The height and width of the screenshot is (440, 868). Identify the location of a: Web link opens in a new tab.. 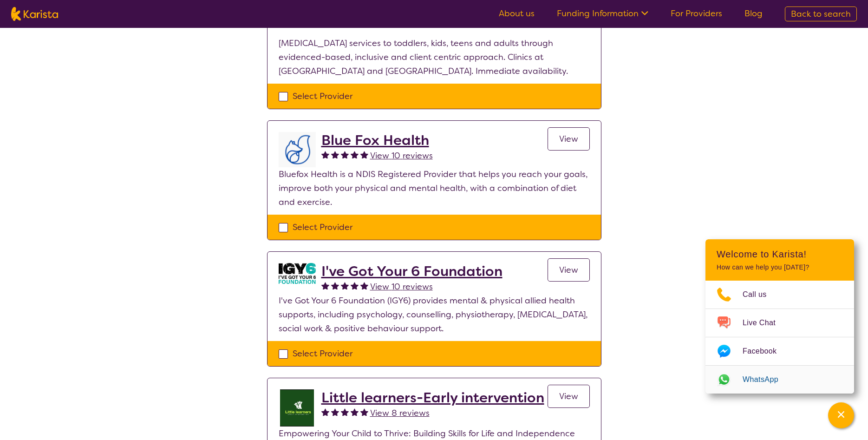
(779, 379).